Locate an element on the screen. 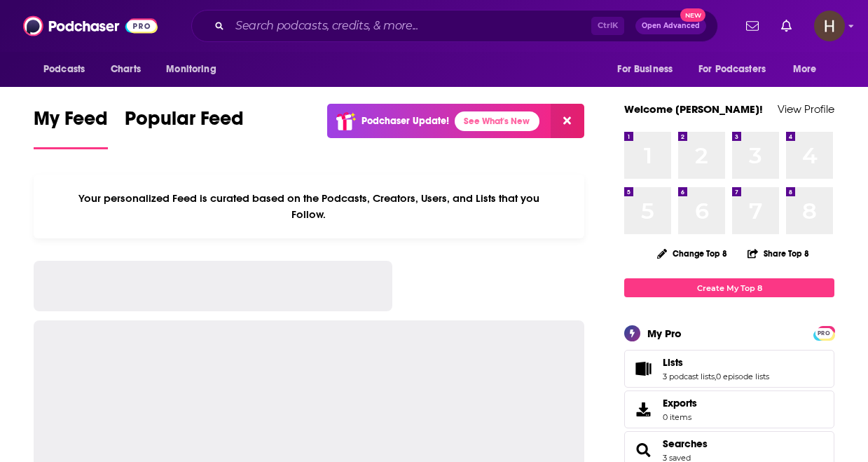  a: Create My Top 8 is located at coordinates (729, 287).